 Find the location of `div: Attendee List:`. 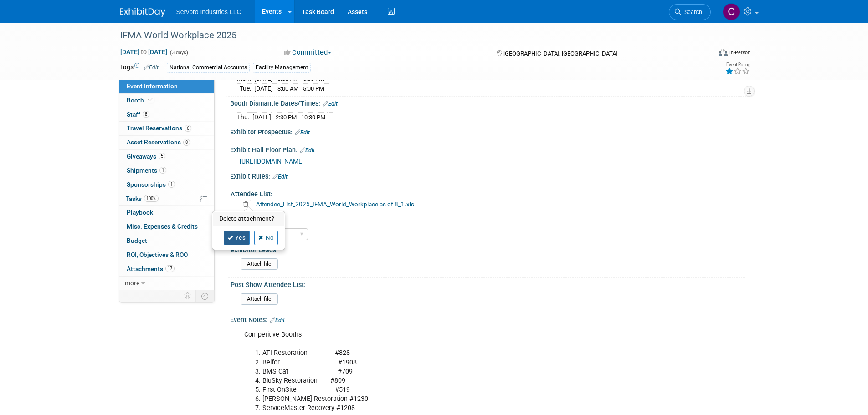

div: Attendee List: is located at coordinates (488, 192).